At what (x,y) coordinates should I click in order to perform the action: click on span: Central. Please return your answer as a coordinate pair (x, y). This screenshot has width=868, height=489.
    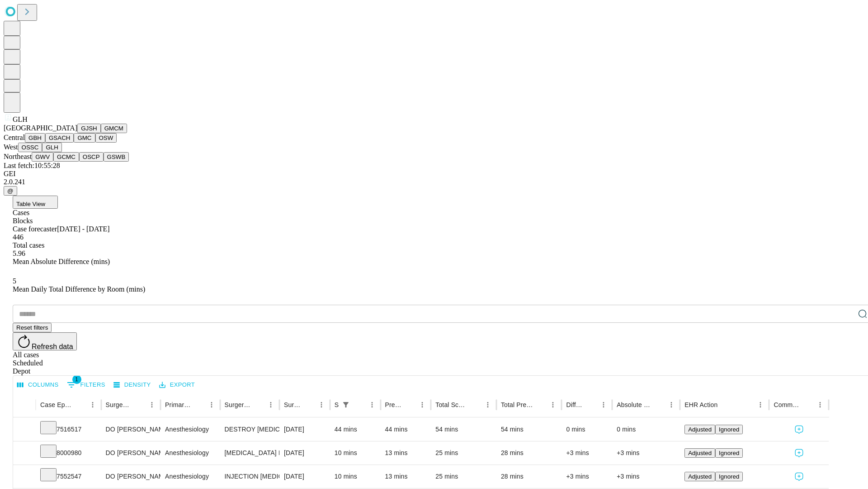
    Looking at the image, I should click on (14, 137).